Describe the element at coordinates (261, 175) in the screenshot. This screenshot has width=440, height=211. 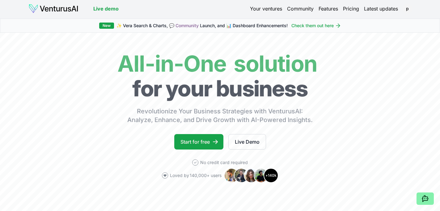
I see `img: Avatar 4` at that location.